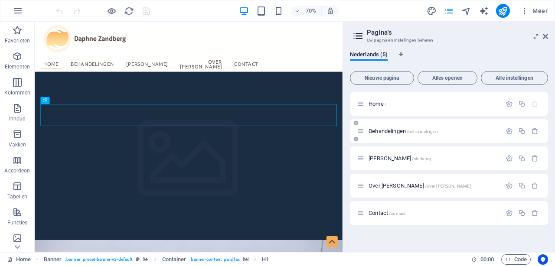 The width and height of the screenshot is (555, 266). What do you see at coordinates (311, 11) in the screenshot?
I see `h6: 70%` at bounding box center [311, 11].